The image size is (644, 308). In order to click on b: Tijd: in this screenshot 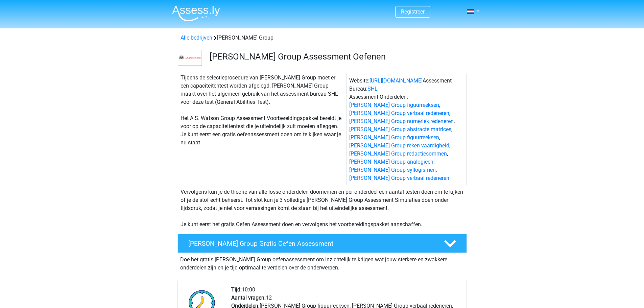, I will do `click(236, 289)`.